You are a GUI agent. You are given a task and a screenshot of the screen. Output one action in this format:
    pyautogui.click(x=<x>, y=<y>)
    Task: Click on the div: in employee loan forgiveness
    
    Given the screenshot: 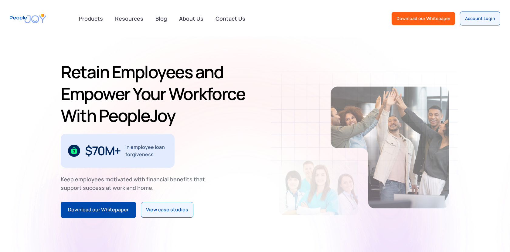 What is the action you would take?
    pyautogui.click(x=146, y=151)
    